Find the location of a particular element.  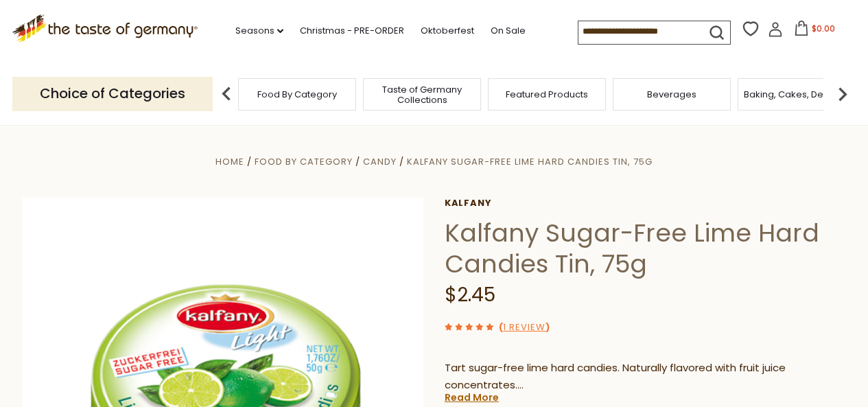

a: Taste of Germany Collections is located at coordinates (422, 95).